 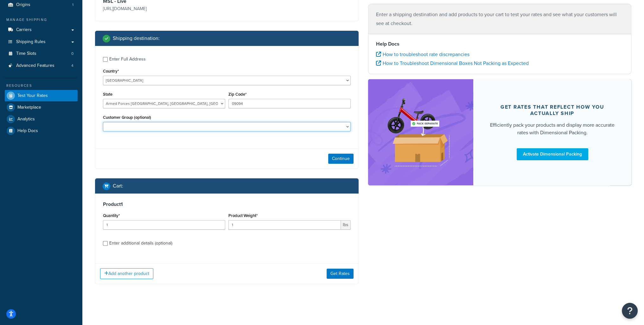 What do you see at coordinates (107, 94) in the screenshot?
I see `label: State` at bounding box center [107, 94].